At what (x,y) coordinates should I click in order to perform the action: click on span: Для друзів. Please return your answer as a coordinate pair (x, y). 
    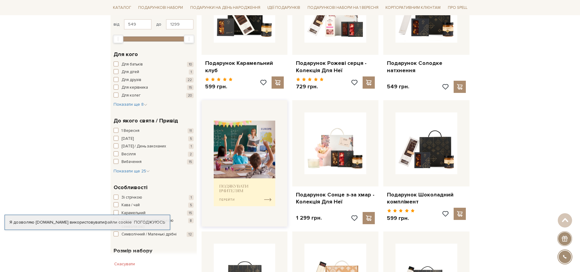
    Looking at the image, I should click on (131, 80).